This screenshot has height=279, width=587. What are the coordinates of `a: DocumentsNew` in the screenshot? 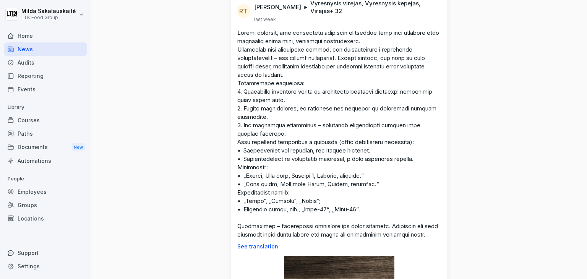 It's located at (45, 147).